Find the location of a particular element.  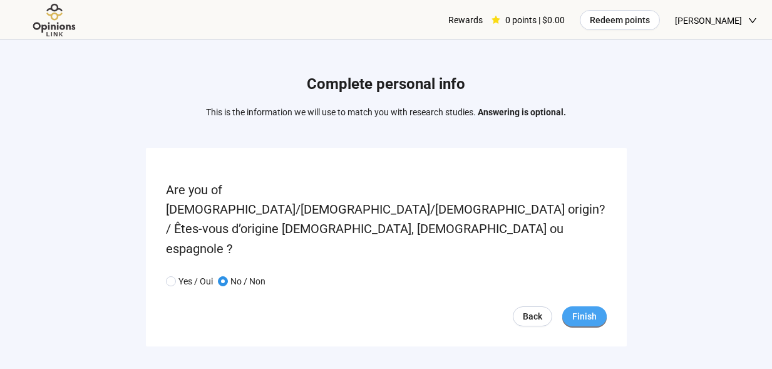

h1: Complete personal info is located at coordinates (386, 84).